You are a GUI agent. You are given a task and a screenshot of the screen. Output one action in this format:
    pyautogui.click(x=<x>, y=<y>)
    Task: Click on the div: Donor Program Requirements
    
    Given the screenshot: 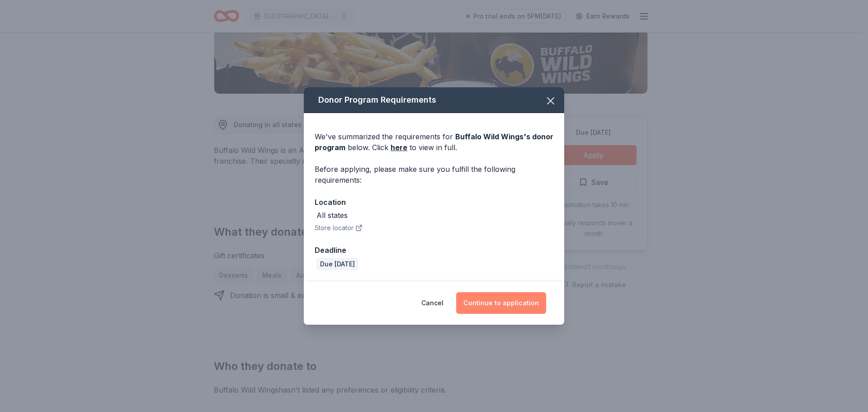 What is the action you would take?
    pyautogui.click(x=434, y=100)
    